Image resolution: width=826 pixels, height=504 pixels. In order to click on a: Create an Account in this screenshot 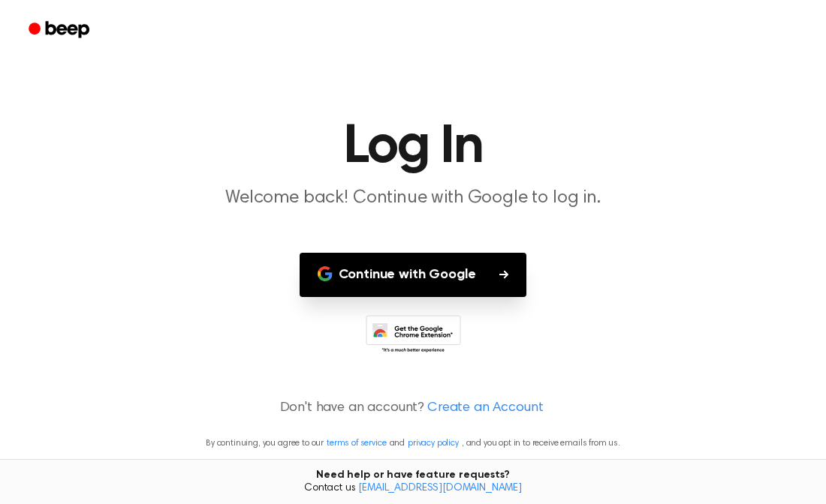, I will do `click(485, 408)`.